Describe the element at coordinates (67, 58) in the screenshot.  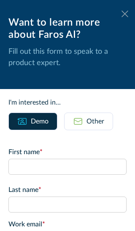
I see `p: Fill out this form to speak to a product expert.` at that location.